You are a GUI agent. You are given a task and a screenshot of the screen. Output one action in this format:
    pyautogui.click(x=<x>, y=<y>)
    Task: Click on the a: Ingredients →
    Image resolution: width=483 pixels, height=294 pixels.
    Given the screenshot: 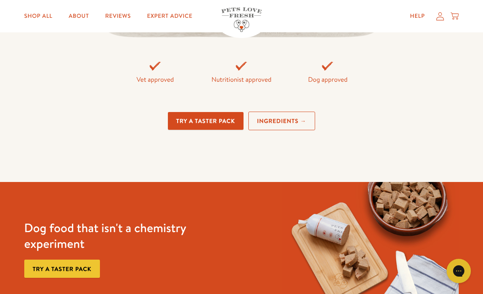 What is the action you would take?
    pyautogui.click(x=282, y=121)
    